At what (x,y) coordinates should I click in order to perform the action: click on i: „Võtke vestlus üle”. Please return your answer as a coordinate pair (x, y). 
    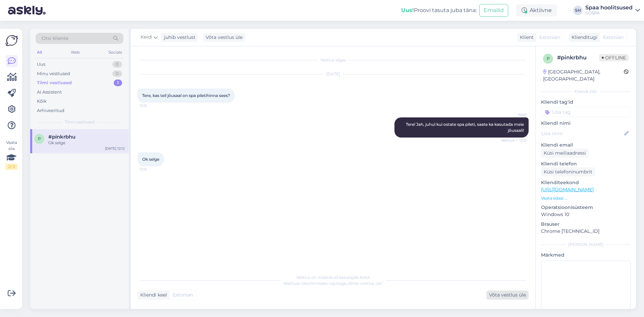
    Looking at the image, I should click on (364, 283).